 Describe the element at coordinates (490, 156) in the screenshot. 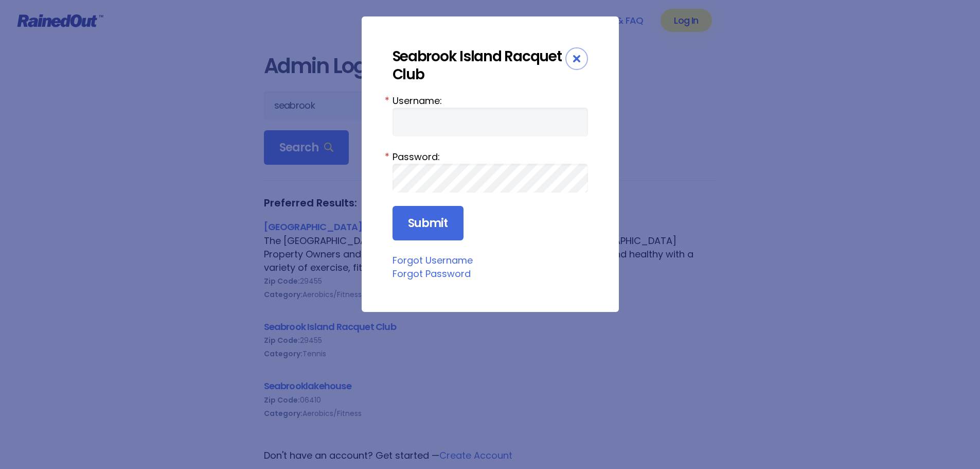

I see `label: Password:` at that location.